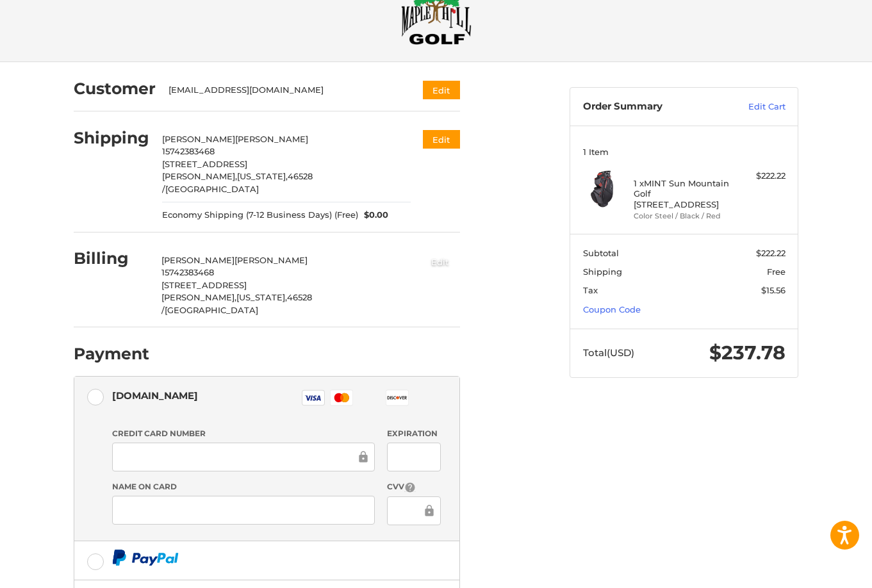 Image resolution: width=872 pixels, height=588 pixels. What do you see at coordinates (773, 290) in the screenshot?
I see `span: $15.56` at bounding box center [773, 290].